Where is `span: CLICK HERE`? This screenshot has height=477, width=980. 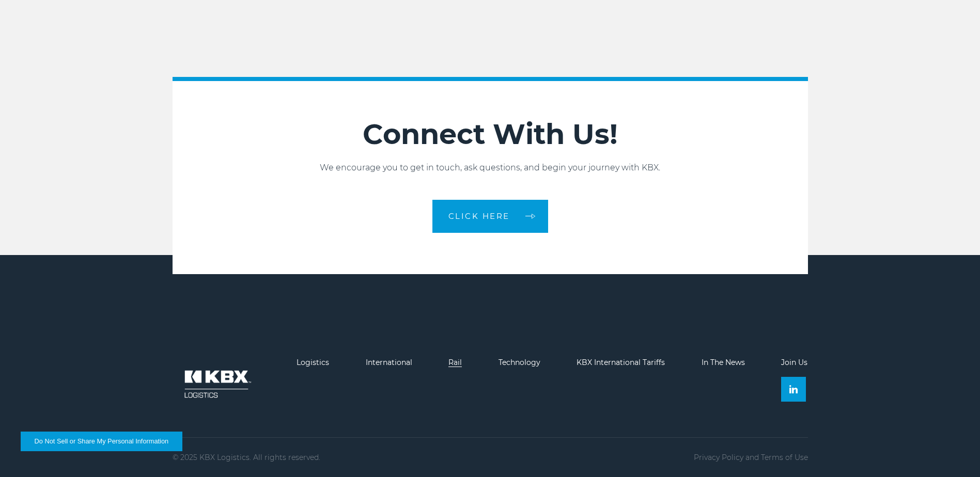
span: CLICK HERE is located at coordinates (479, 216).